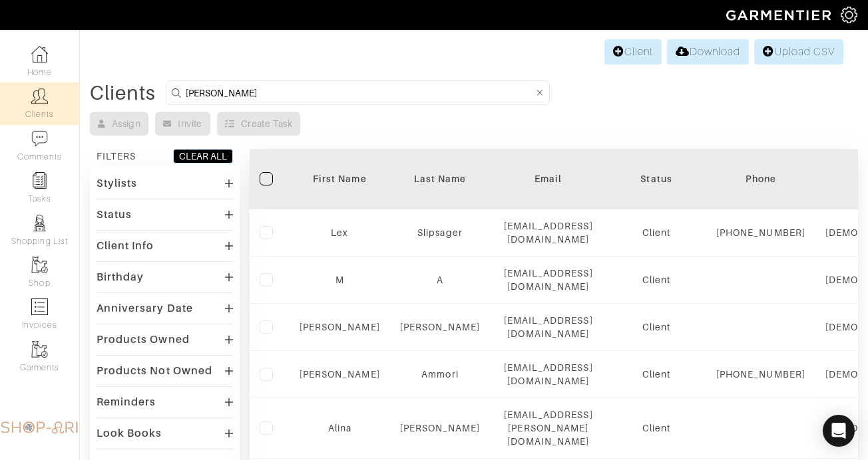 This screenshot has height=460, width=868. What do you see at coordinates (203, 156) in the screenshot?
I see `button: CLEAR ALL` at bounding box center [203, 156].